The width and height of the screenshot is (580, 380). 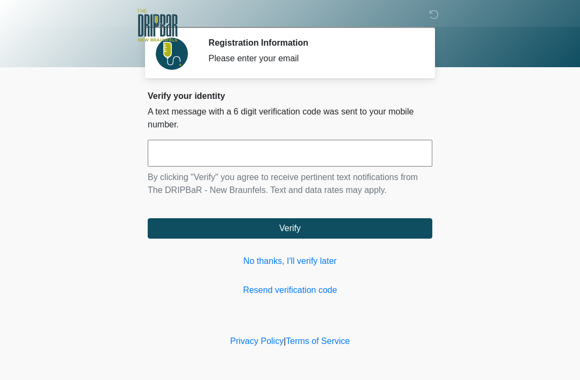 What do you see at coordinates (157, 25) in the screenshot?
I see `img: The DRIPBaR - New Braunfels Logo` at bounding box center [157, 25].